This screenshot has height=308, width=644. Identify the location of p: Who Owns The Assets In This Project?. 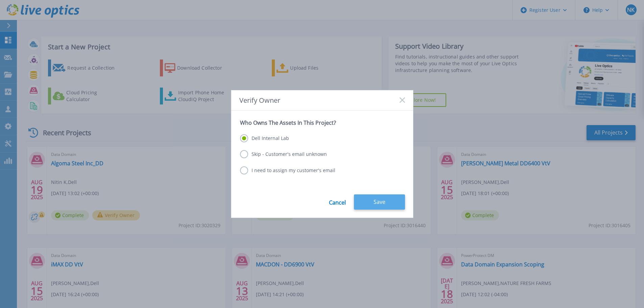
(322, 123).